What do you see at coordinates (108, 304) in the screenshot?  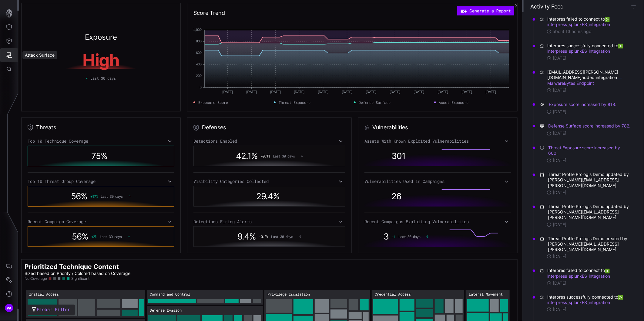 I see `rect: Initial Access → Initial Access:Spearphishing Link: 47` at bounding box center [108, 304].